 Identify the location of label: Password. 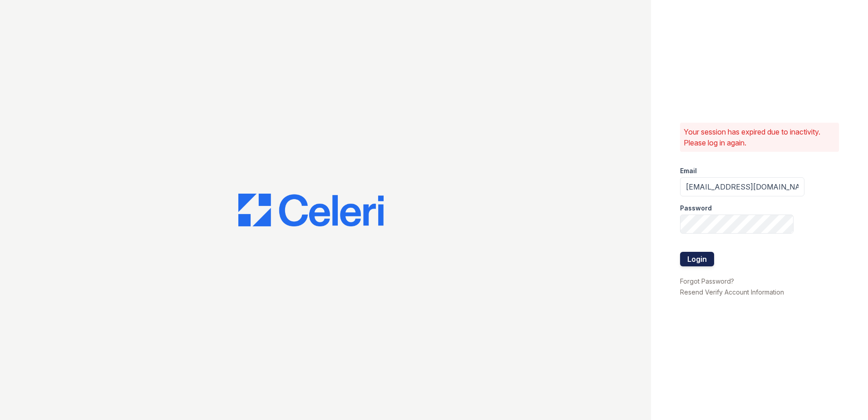
(696, 208).